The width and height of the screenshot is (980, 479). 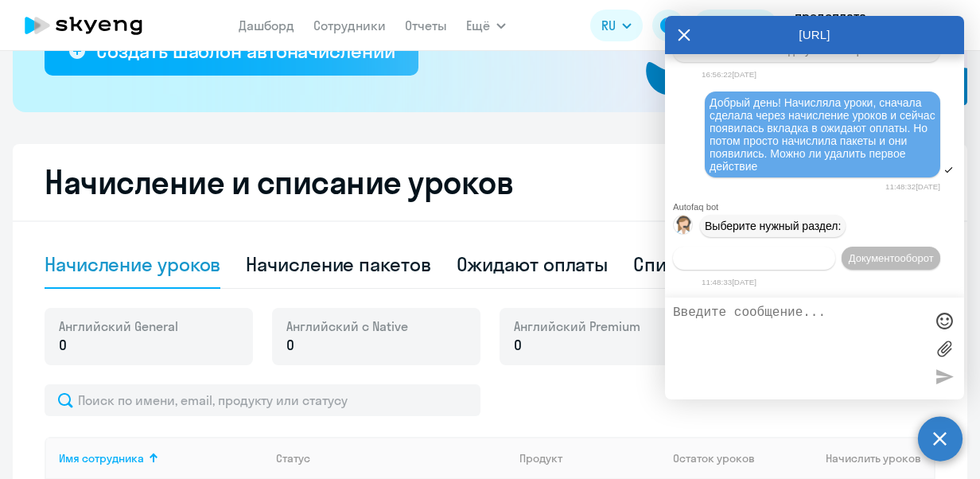 I want to click on span: Английский Premium, so click(x=577, y=326).